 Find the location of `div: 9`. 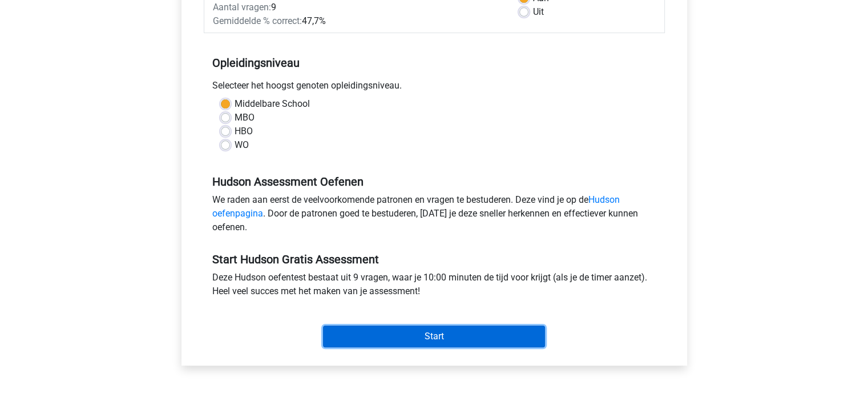

div: 9 is located at coordinates (357, 7).